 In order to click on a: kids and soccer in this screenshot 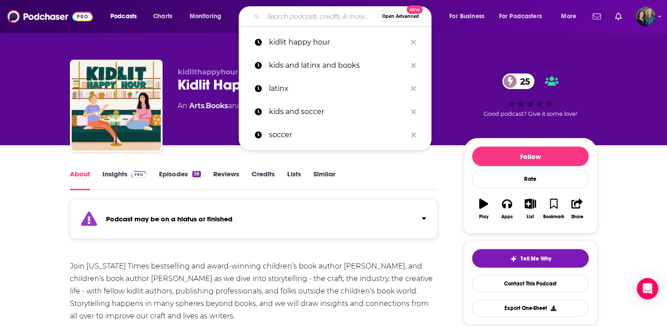, I will do `click(335, 112)`.